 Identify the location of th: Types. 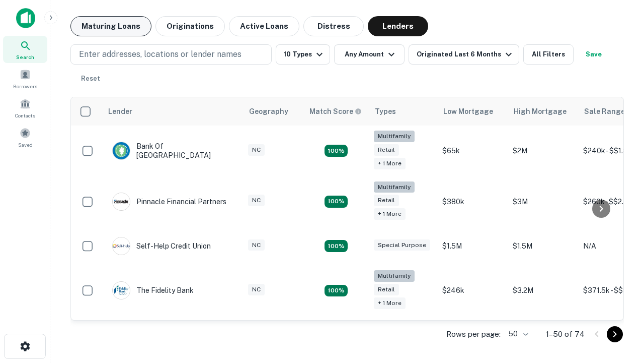
(403, 111).